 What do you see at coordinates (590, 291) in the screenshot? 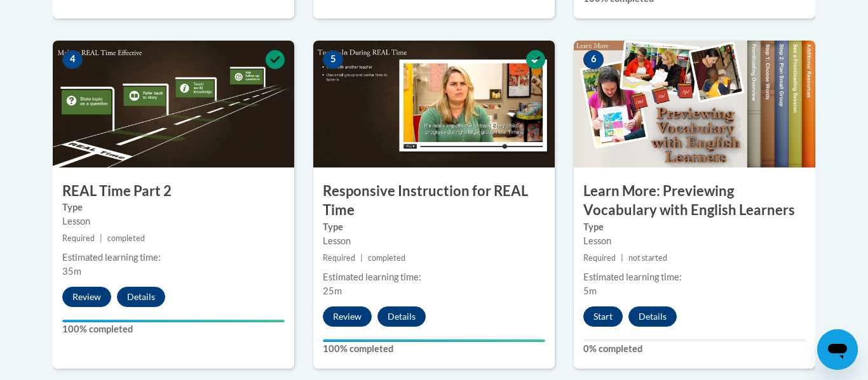
I see `span: 5m` at bounding box center [590, 291].